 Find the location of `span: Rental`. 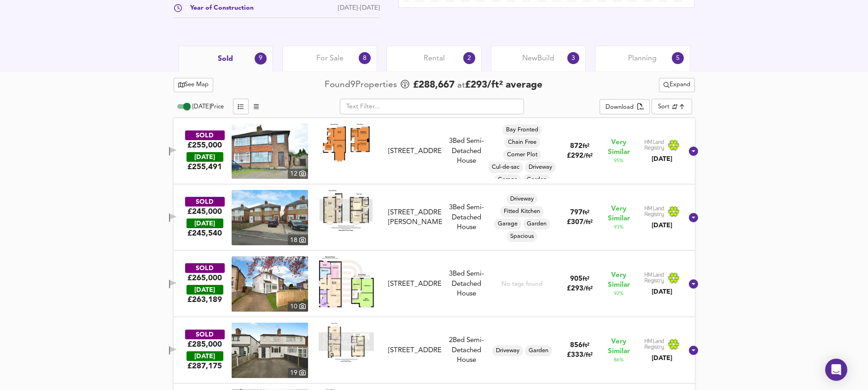

span: Rental is located at coordinates (434, 59).